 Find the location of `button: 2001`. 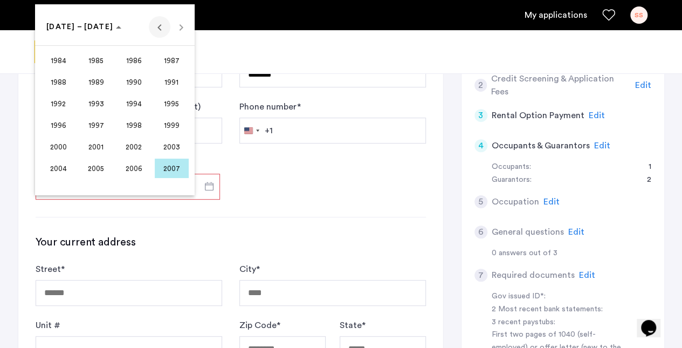

button: 2001 is located at coordinates (96, 147).